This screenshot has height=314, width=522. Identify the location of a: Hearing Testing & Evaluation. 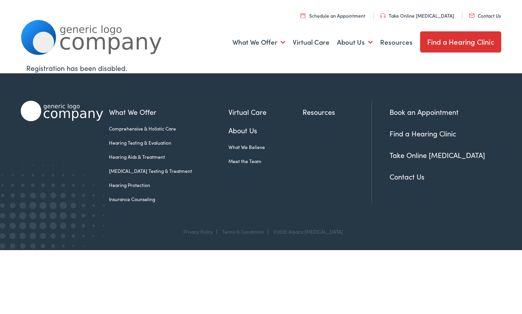
(168, 143).